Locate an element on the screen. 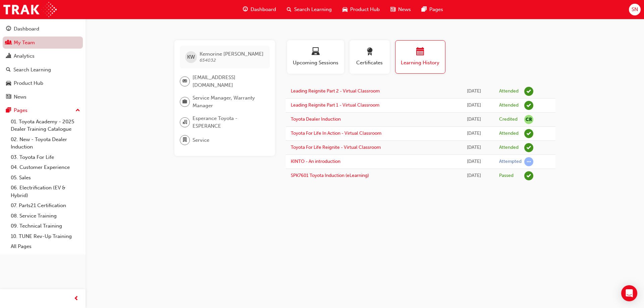  a: SPK7601 Toyota Induction (eLearning) is located at coordinates (330, 175).